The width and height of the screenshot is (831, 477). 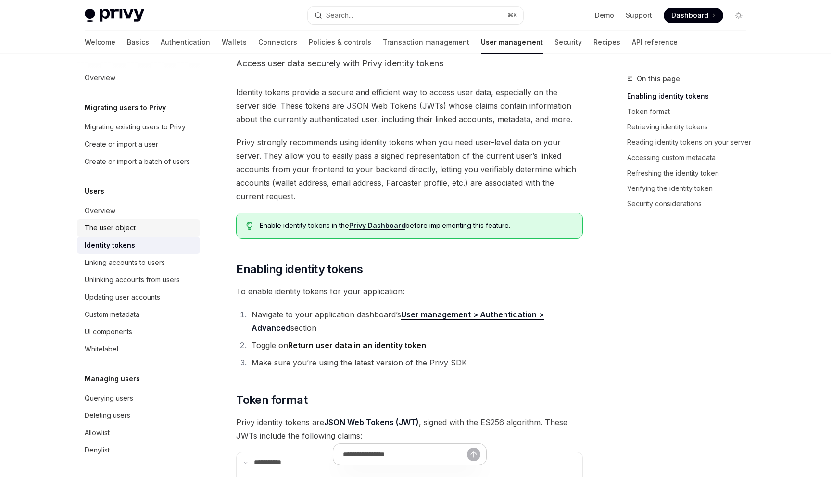 I want to click on div: UI components, so click(x=108, y=332).